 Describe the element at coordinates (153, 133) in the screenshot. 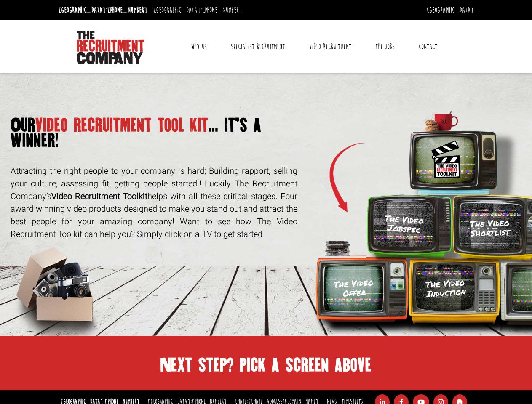

I see `h1: video recruitment tool kit` at that location.